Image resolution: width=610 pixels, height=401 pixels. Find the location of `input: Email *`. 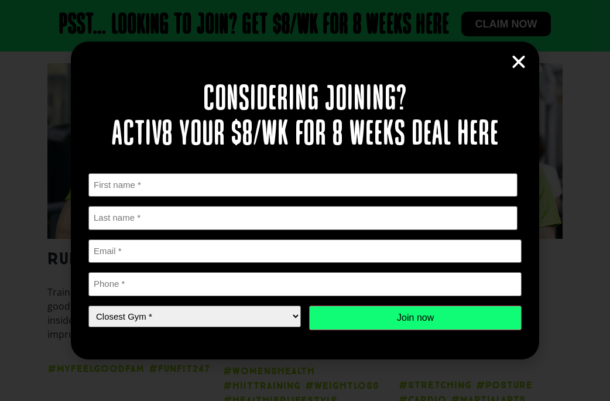

input: Email * is located at coordinates (305, 251).